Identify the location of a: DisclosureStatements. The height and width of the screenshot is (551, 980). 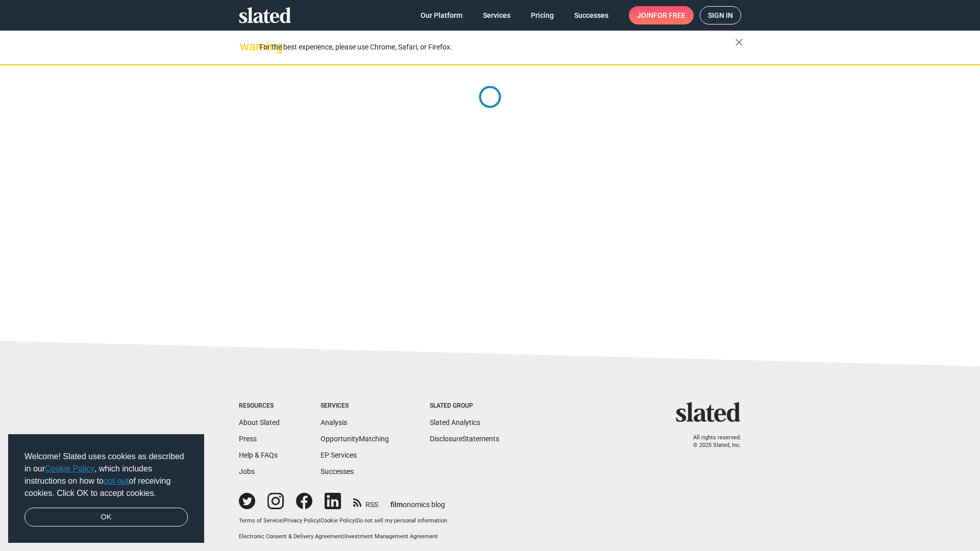
(464, 439).